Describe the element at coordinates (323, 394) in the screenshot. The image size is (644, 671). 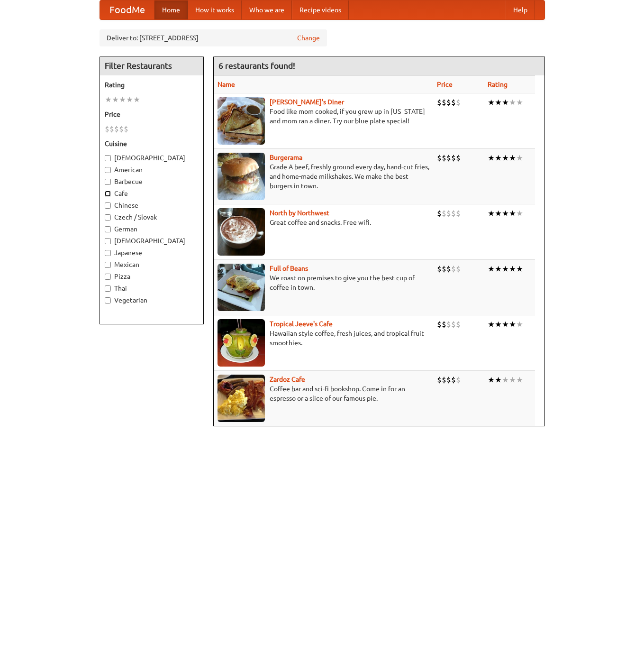
I see `p: Coffee bar and sci-fi bookshop. Come in for an espresso or a slice of our famous pie.` at that location.